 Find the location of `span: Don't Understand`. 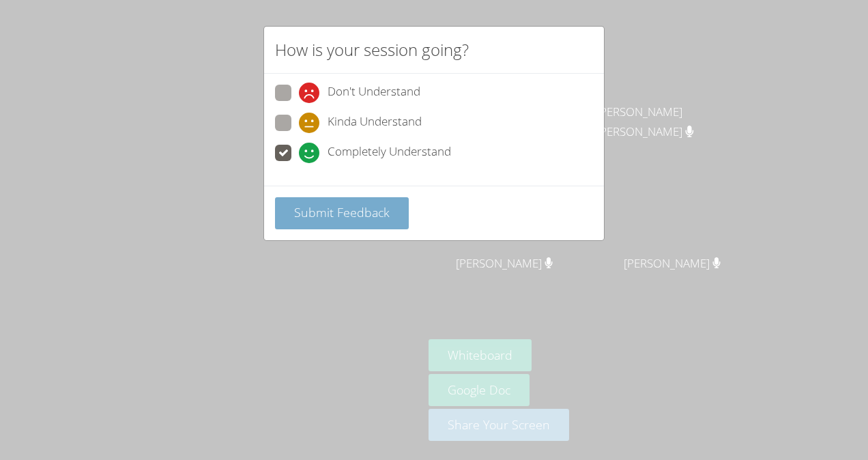

span: Don't Understand is located at coordinates (374, 93).